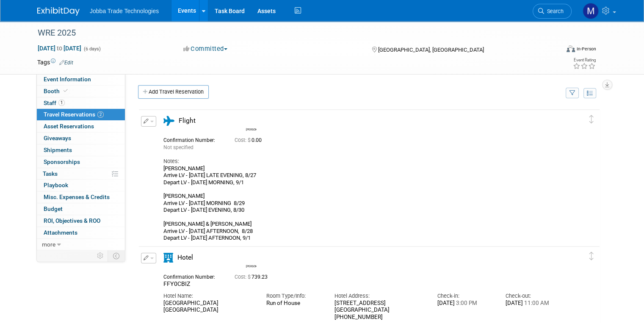  I want to click on img: ExhibitDay, so click(59, 12).